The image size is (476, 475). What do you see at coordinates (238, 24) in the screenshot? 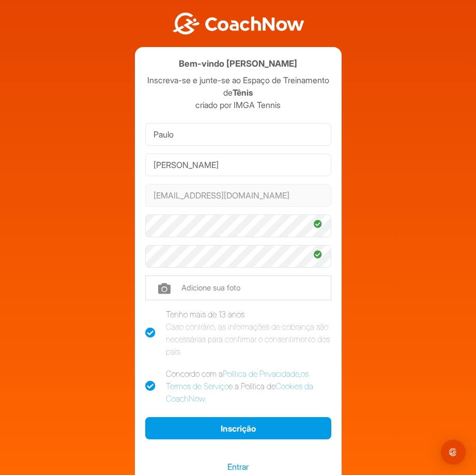
I see `img: BwLJSsUCoWCh5upNqxVrqldRgqLPVwmV24tXu5FoVAoFEpwwqQ3VIfuoInZCoVCoTD4vwADAC3ZFMkVEQFDAAAAAElFTkSuQmCC` at bounding box center [238, 24].